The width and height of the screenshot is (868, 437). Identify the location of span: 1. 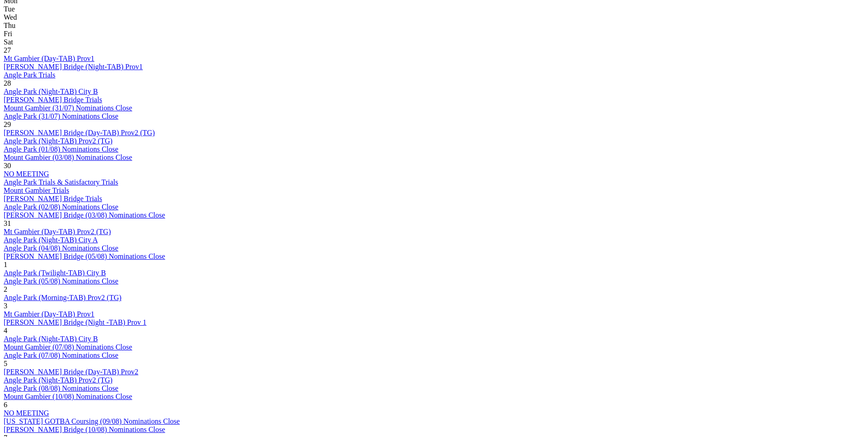
(5, 264).